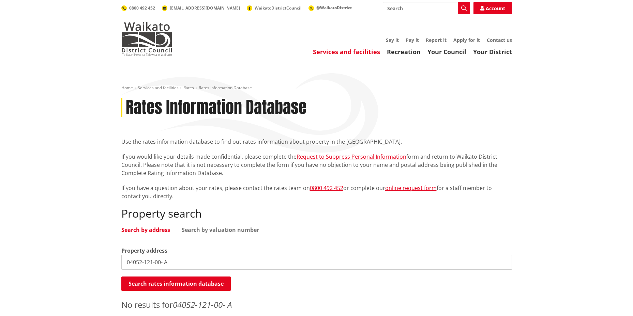 Image resolution: width=633 pixels, height=316 pixels. What do you see at coordinates (330, 8) in the screenshot?
I see `a: @WaikatoDistrict` at bounding box center [330, 8].